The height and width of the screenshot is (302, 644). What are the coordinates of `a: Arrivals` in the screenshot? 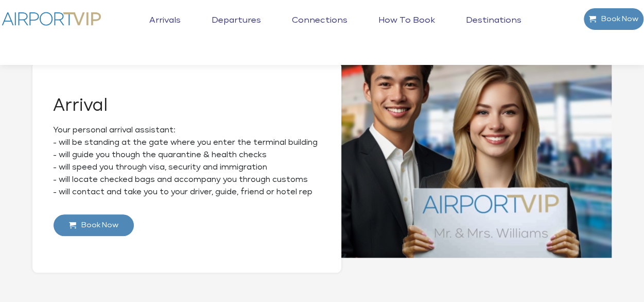 It's located at (165, 29).